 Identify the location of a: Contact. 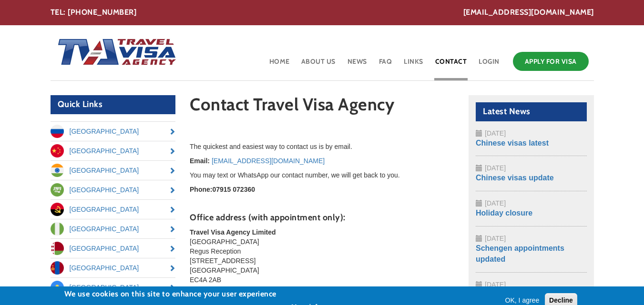
(451, 65).